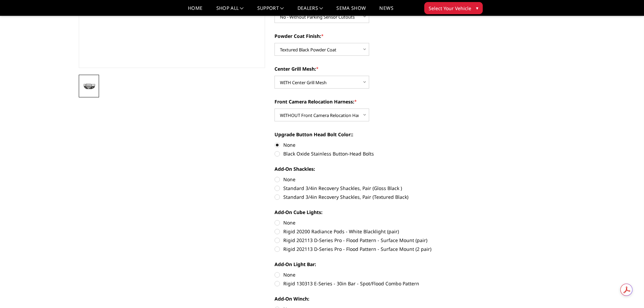 Image resolution: width=644 pixels, height=308 pixels. What do you see at coordinates (368, 36) in the screenshot?
I see `label: Powder Coat Finish:` at bounding box center [368, 36].